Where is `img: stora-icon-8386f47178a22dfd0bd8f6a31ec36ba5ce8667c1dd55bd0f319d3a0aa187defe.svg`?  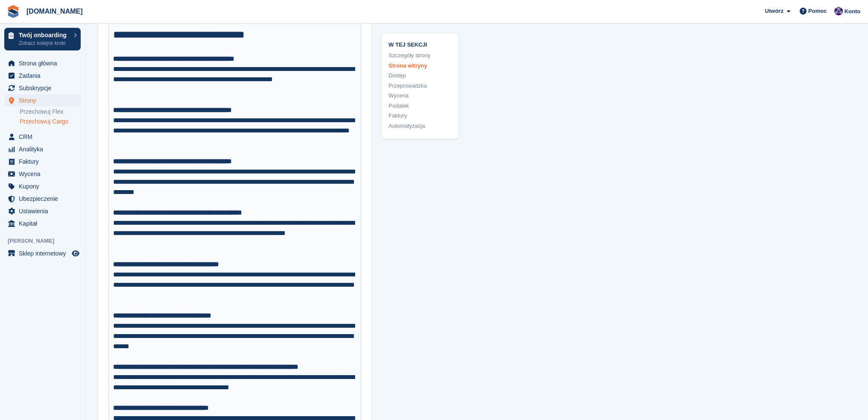
img: stora-icon-8386f47178a22dfd0bd8f6a31ec36ba5ce8667c1dd55bd0f319d3a0aa187defe.svg is located at coordinates (13, 11).